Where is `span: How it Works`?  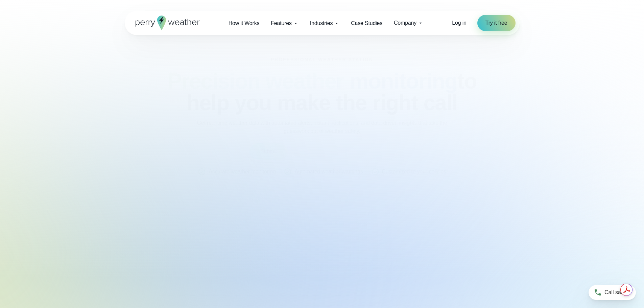 span: How it Works is located at coordinates (244, 24).